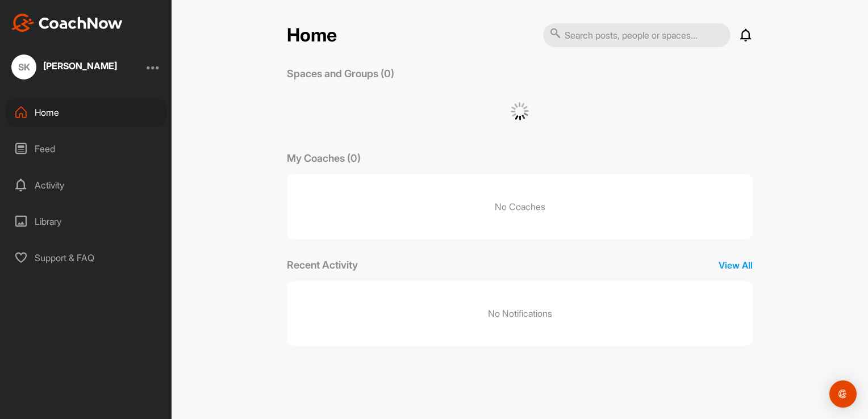 This screenshot has height=419, width=868. What do you see at coordinates (86, 185) in the screenshot?
I see `div: Activity` at bounding box center [86, 185].